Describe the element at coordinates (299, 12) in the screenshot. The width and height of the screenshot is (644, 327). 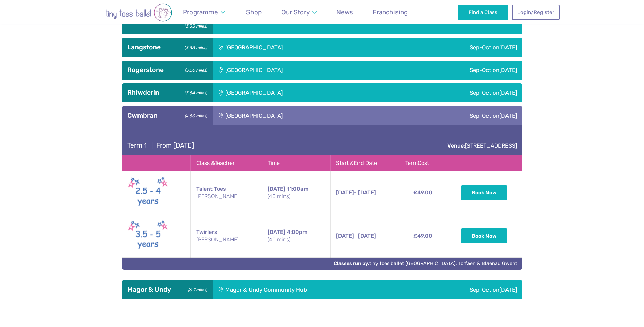
I see `a: Our Story` at that location.